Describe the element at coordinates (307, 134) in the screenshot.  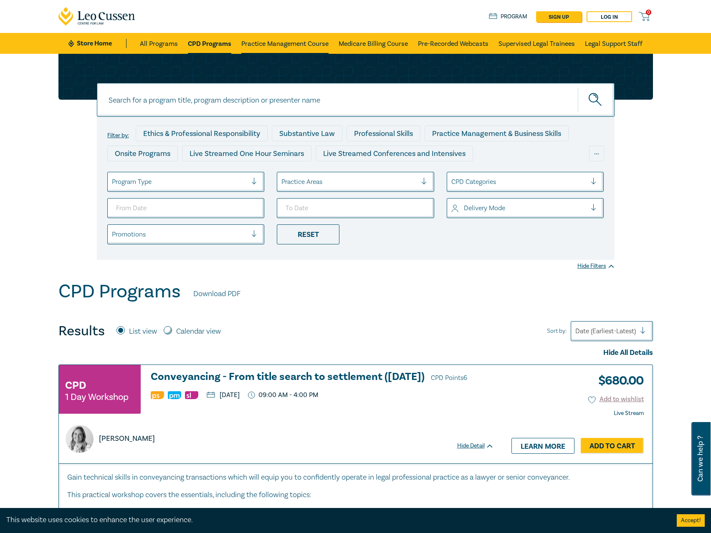
I see `div: Substantive Law` at that location.